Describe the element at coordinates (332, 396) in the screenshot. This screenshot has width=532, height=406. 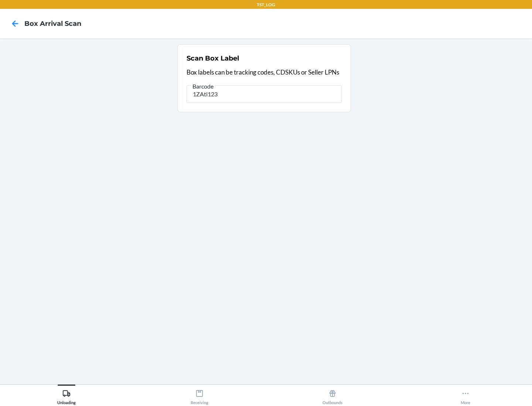
I see `div: Outbounds` at that location.